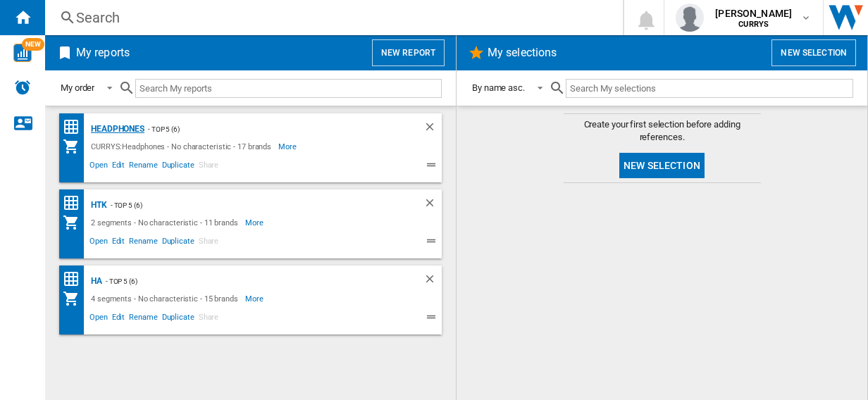 Image resolution: width=868 pixels, height=400 pixels. Describe the element at coordinates (77, 87) in the screenshot. I see `div: My order` at that location.